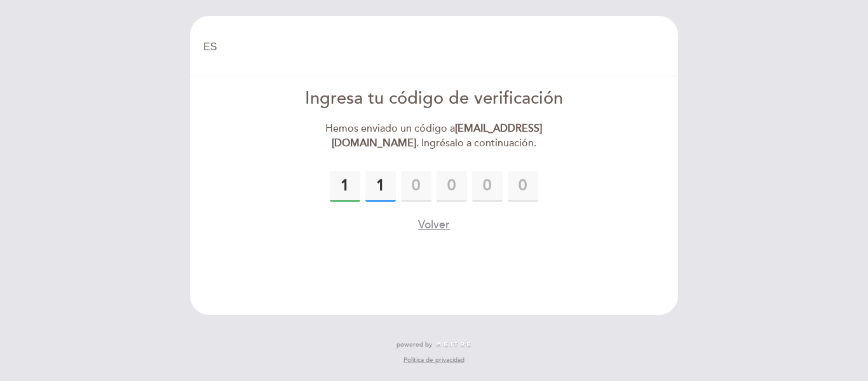 The height and width of the screenshot is (381, 868). I want to click on button: Volver, so click(434, 225).